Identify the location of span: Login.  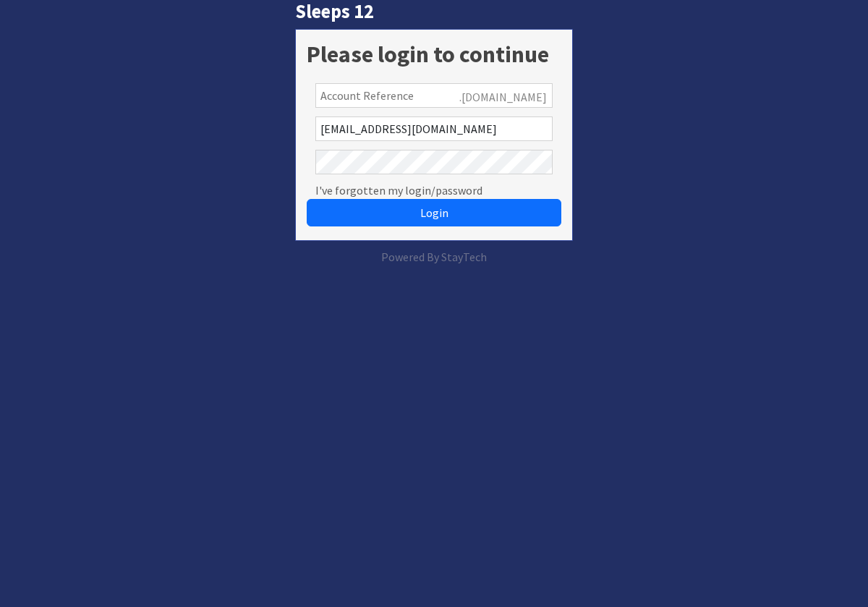
(434, 212).